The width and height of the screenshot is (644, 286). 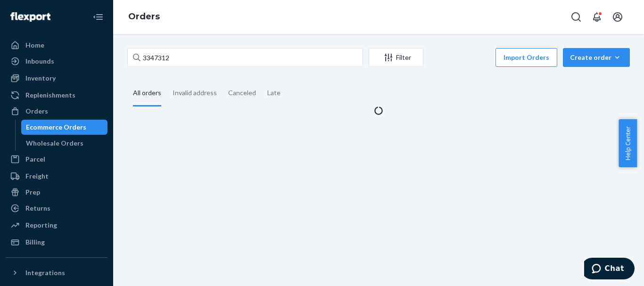 I want to click on div: Late, so click(x=274, y=93).